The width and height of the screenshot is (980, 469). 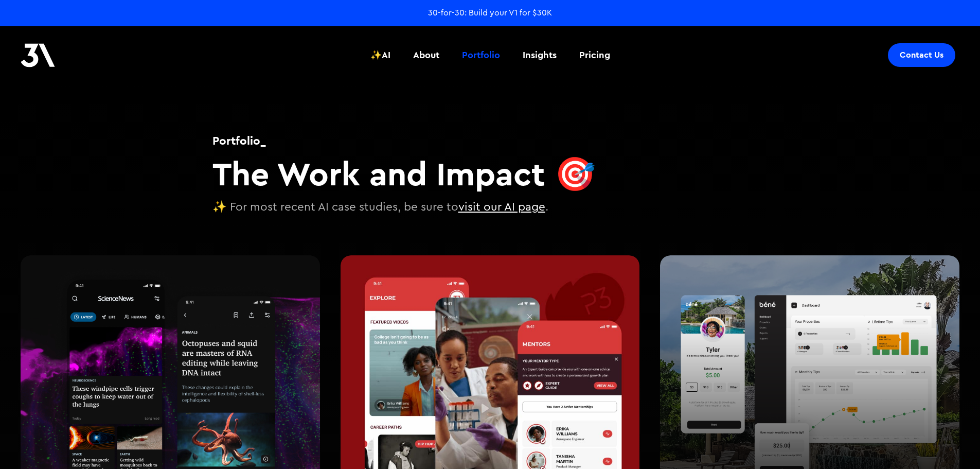 What do you see at coordinates (481, 55) in the screenshot?
I see `div: Portfolio` at bounding box center [481, 55].